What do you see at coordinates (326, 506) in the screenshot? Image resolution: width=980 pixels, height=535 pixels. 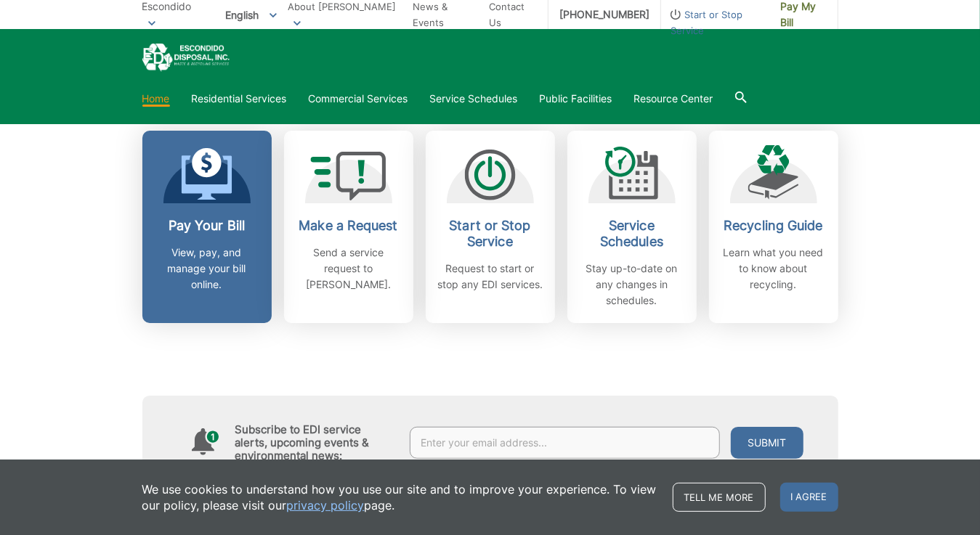 I see `a: privacy policy` at bounding box center [326, 506].